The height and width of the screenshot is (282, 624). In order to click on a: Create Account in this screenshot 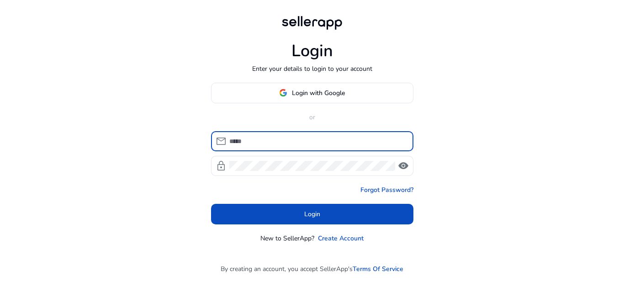, I will do `click(341, 238)`.